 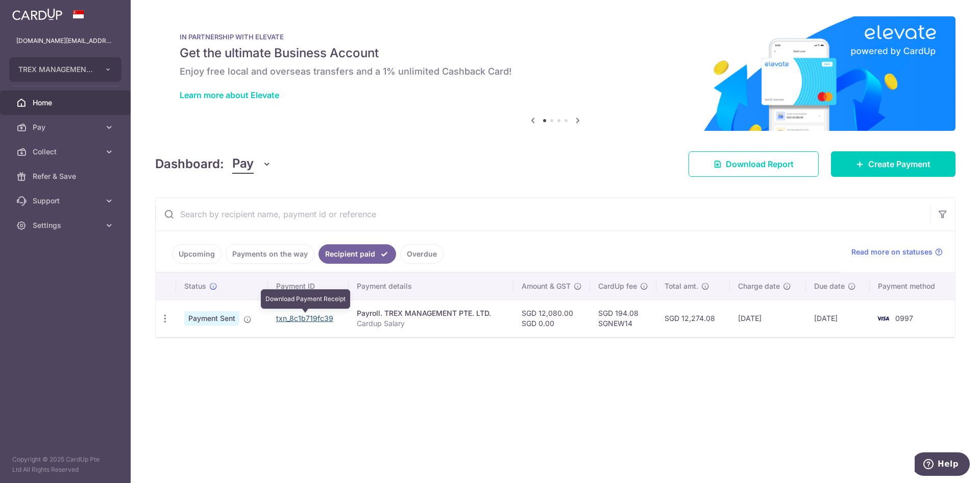 What do you see at coordinates (196, 254) in the screenshot?
I see `a: Upcoming` at bounding box center [196, 254].